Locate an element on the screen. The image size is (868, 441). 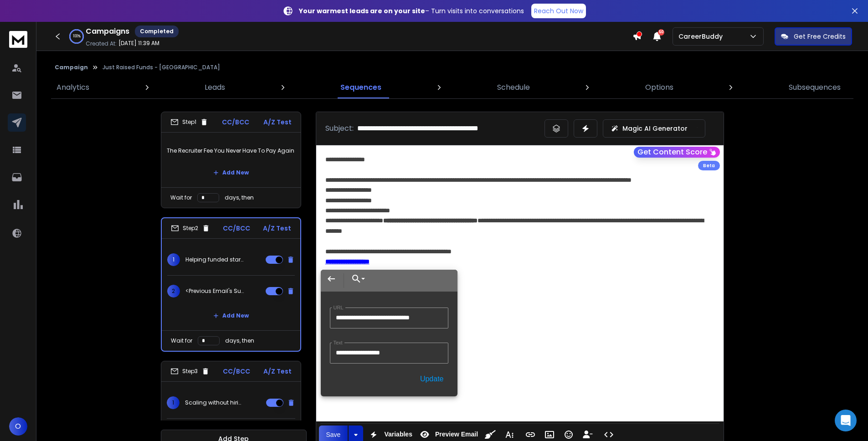
p: 100 % is located at coordinates (76, 37).